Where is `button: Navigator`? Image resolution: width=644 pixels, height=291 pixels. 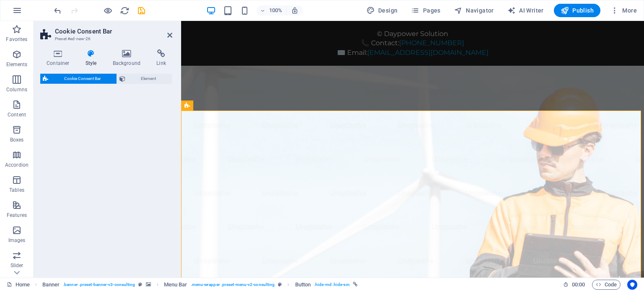 button: Navigator is located at coordinates (474, 10).